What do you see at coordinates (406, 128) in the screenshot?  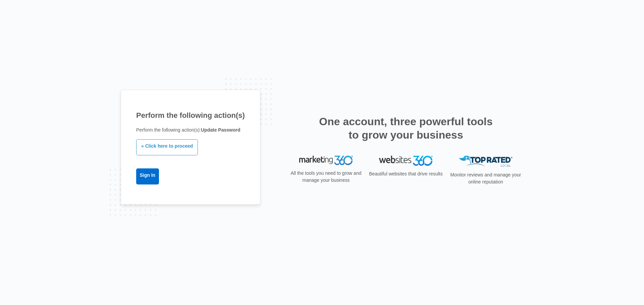 I see `h2: One account, three powerful tools to grow your business` at bounding box center [406, 128].